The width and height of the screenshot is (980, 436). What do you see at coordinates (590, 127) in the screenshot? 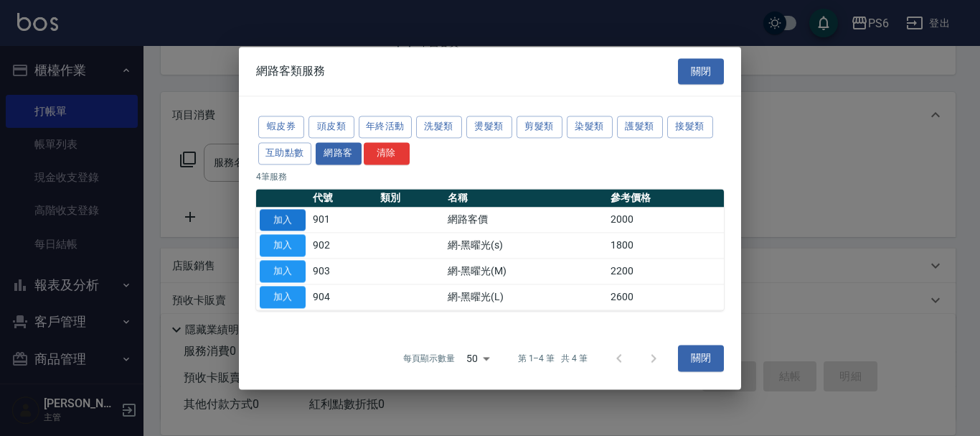
I see `button: 染髮類` at bounding box center [590, 127].